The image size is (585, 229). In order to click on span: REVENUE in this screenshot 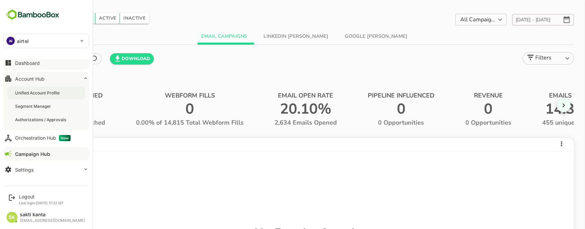, I will do `click(472, 95)`.